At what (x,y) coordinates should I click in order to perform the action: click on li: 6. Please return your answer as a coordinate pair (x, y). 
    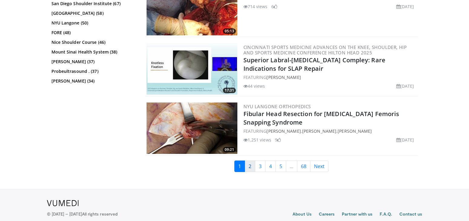
    Looking at the image, I should click on (274, 6).